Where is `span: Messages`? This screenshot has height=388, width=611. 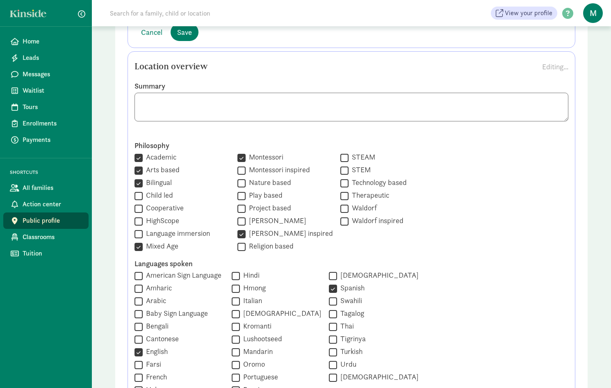
span: Messages is located at coordinates (52, 74).